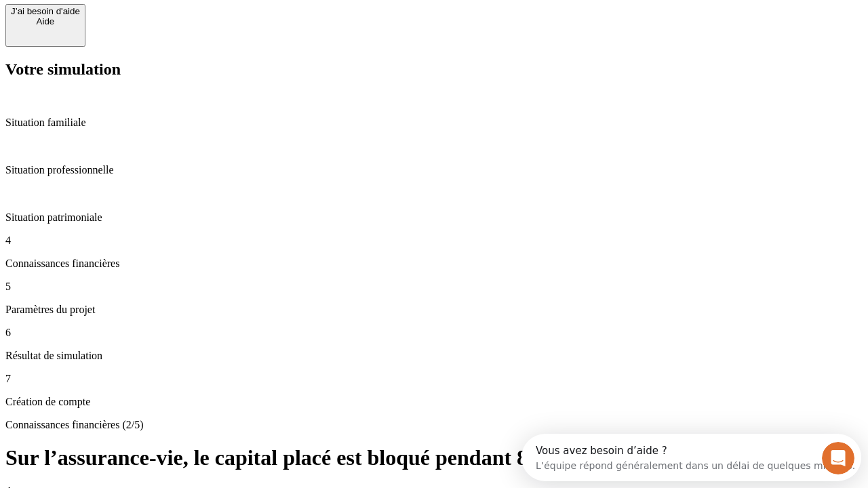 This screenshot has width=868, height=488. I want to click on button: J’ai besoin d'aideAide, so click(45, 25).